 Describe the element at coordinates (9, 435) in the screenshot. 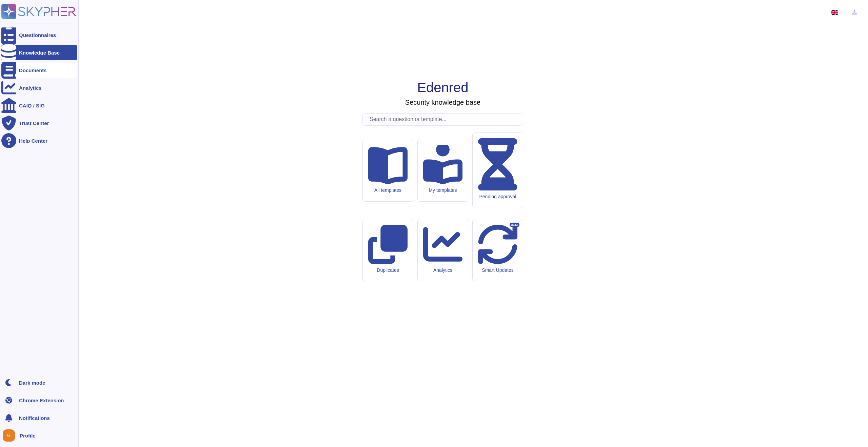

I see `img: user` at that location.